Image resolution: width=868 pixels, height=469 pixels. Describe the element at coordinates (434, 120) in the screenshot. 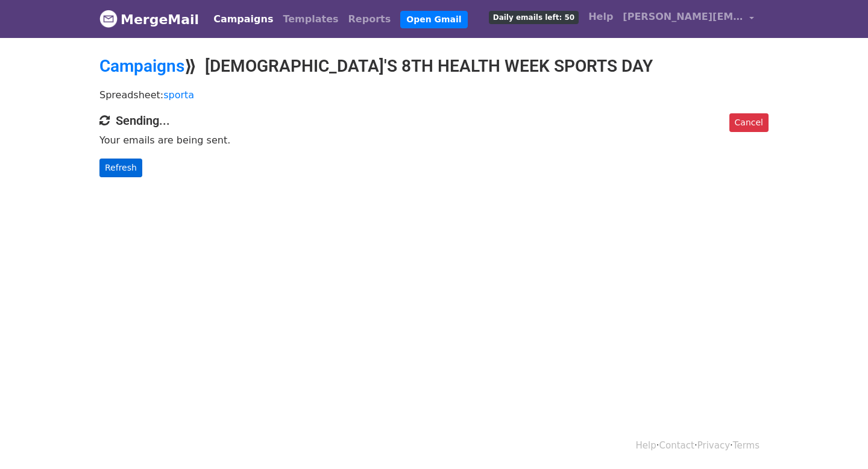

I see `h4: Sending...` at that location.